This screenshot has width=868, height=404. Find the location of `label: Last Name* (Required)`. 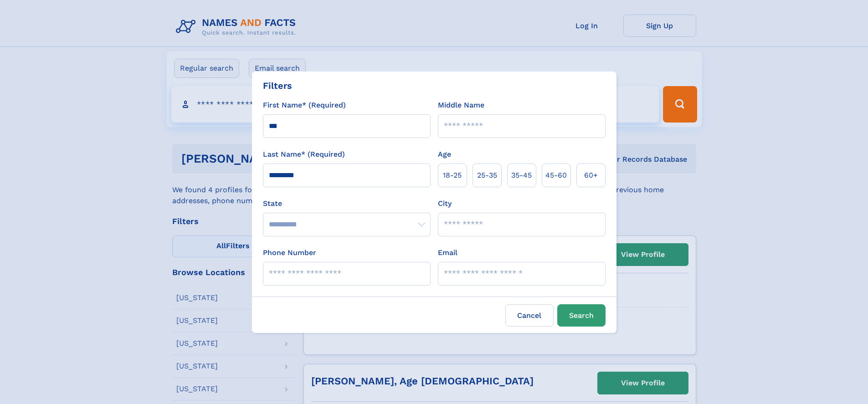

label: Last Name* (Required) is located at coordinates (304, 155).